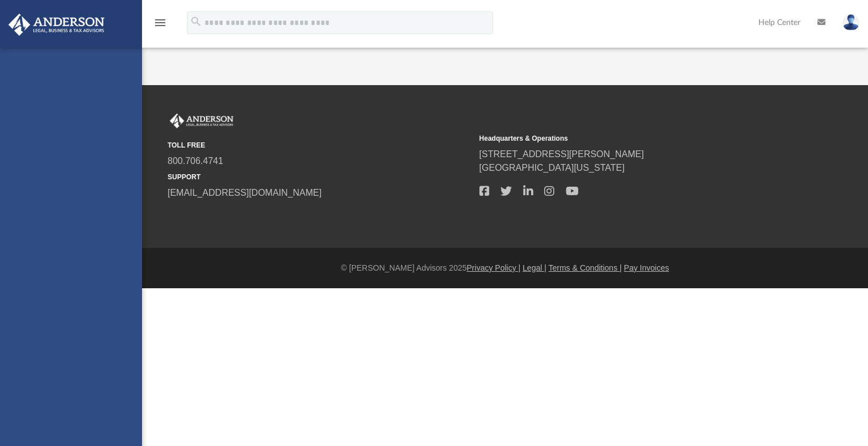  What do you see at coordinates (196, 21) in the screenshot?
I see `i: search` at bounding box center [196, 21].